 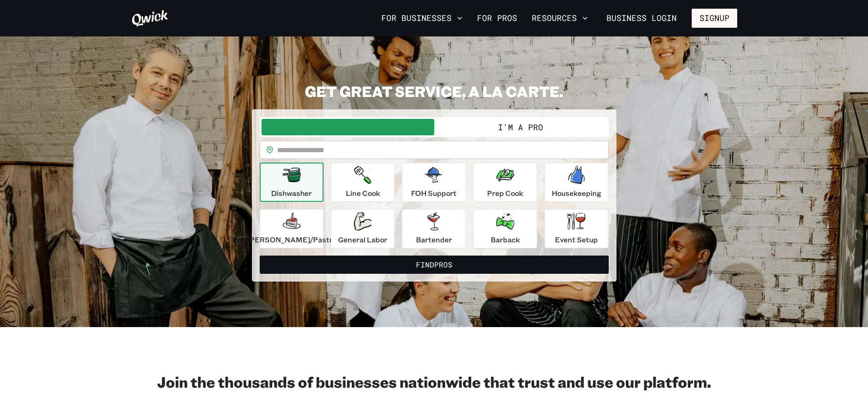 What do you see at coordinates (347, 127) in the screenshot?
I see `button: I'm a Business` at bounding box center [347, 127].